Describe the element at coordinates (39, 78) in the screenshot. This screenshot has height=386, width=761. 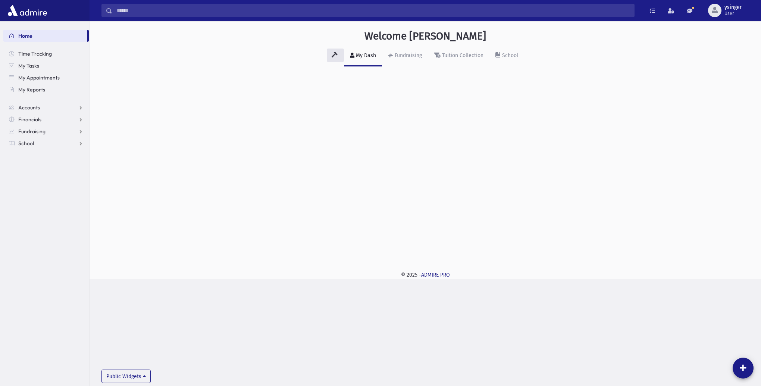
I see `span: My Appointments` at that location.